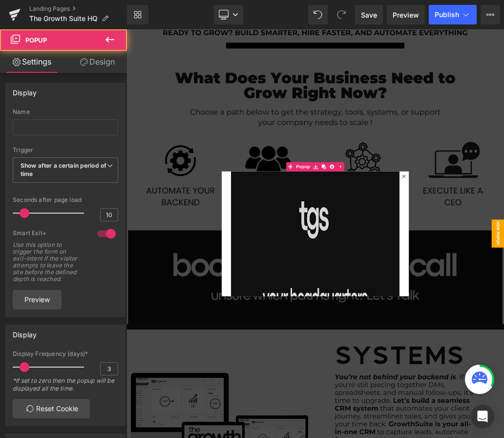 The image size is (504, 438). I want to click on a: Delete Module, so click(322, 215).